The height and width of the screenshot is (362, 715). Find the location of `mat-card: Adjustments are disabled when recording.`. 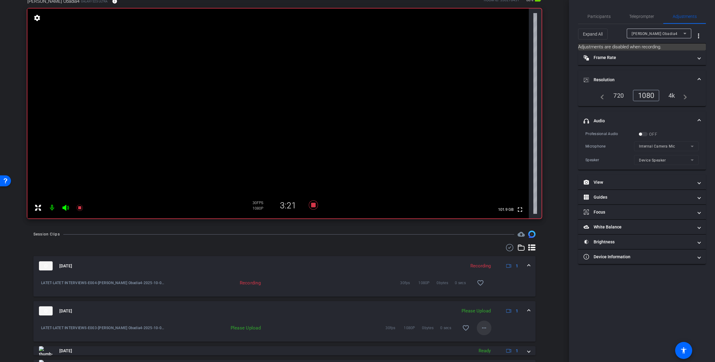

mat-card: Adjustments are disabled when recording. is located at coordinates (642, 47).